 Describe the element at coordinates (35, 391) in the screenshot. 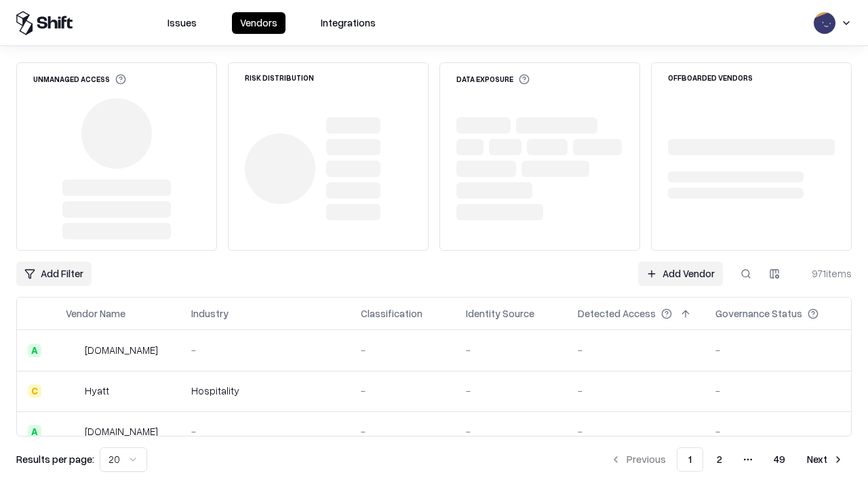

I see `div: C` at that location.